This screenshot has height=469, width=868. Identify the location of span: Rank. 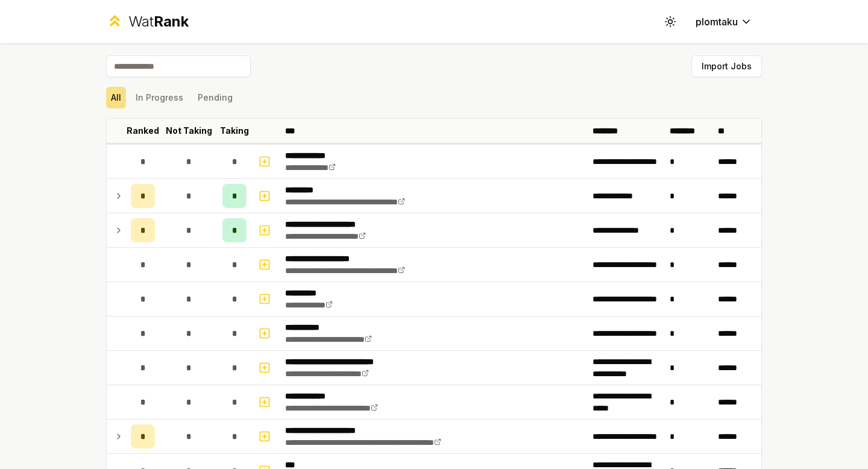
(171, 21).